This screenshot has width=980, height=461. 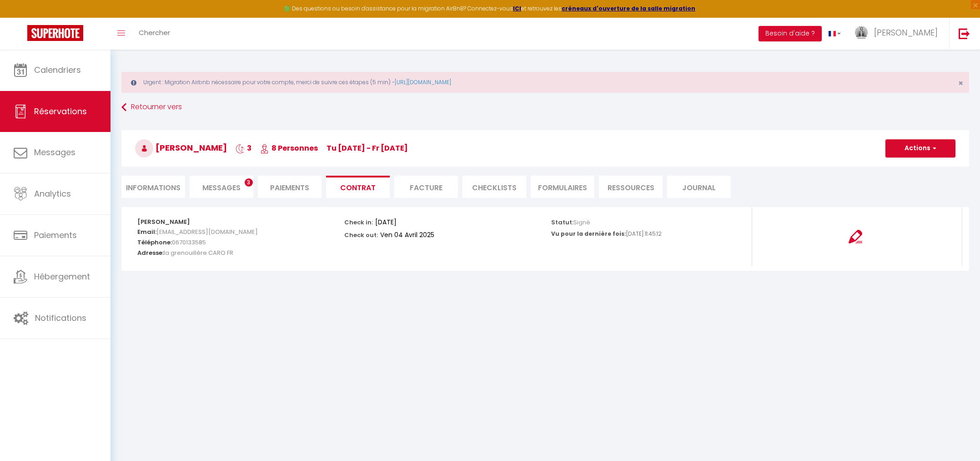 I want to click on span: Paiements, so click(x=55, y=235).